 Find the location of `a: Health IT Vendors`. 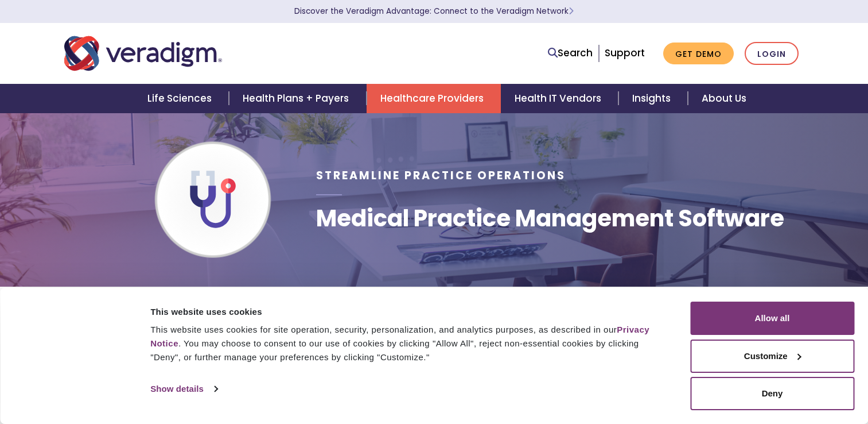

a: Health IT Vendors is located at coordinates (559, 98).